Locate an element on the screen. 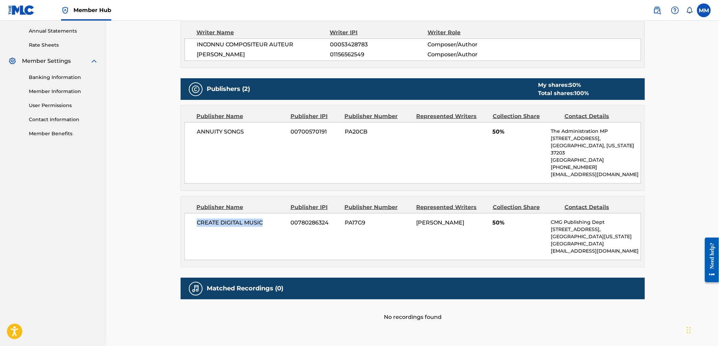 The width and height of the screenshot is (719, 346). div: Help is located at coordinates (675, 10).